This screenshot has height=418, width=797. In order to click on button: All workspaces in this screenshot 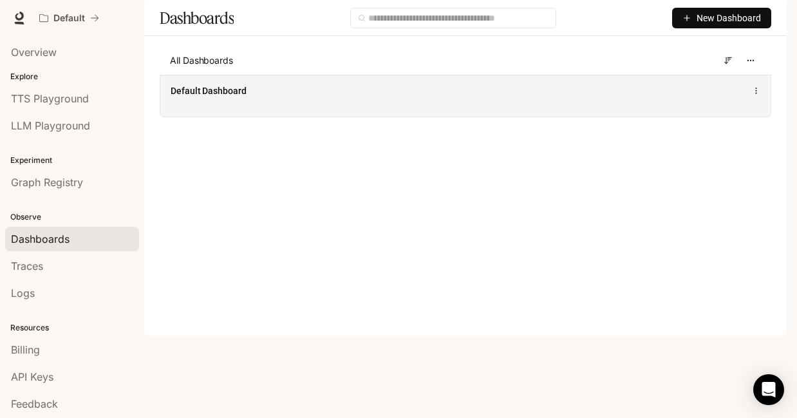, I will do `click(69, 18)`.